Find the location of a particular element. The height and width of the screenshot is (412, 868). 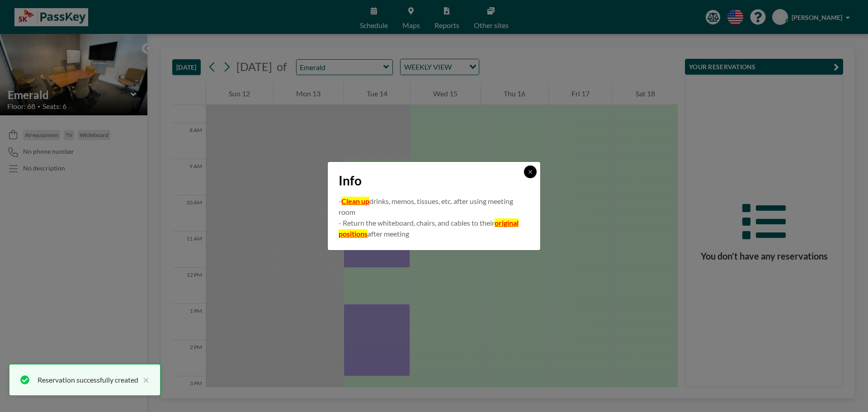

p: - Return the whiteboard, chairs, and cables to their after meeting is located at coordinates (434, 228).